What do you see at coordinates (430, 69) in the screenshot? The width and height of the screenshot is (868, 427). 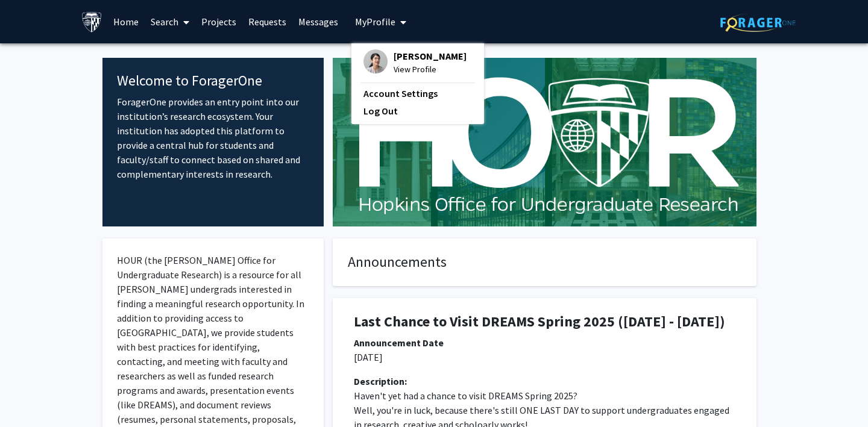 I see `span: View Profile` at bounding box center [430, 69].